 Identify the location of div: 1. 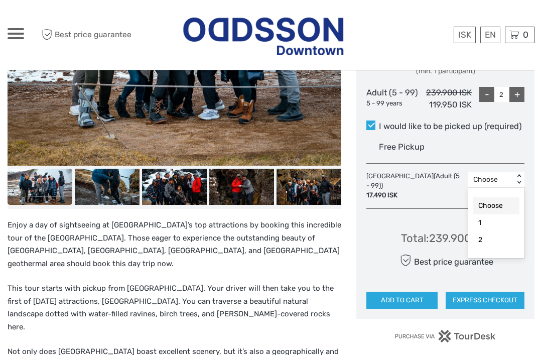
(496, 223).